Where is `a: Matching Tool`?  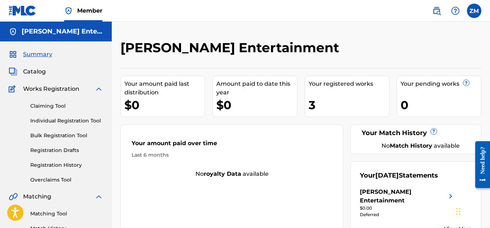
a: Matching Tool is located at coordinates (67, 214).